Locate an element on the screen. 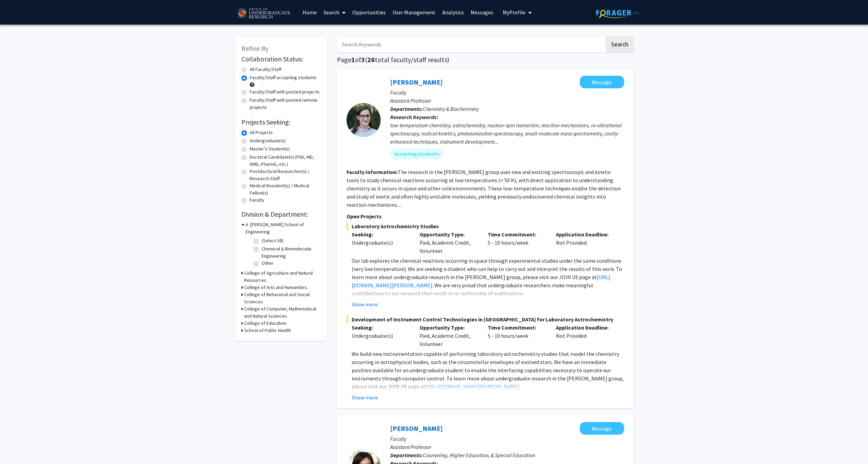 The width and height of the screenshot is (868, 464). a: User Management is located at coordinates (414, 12).